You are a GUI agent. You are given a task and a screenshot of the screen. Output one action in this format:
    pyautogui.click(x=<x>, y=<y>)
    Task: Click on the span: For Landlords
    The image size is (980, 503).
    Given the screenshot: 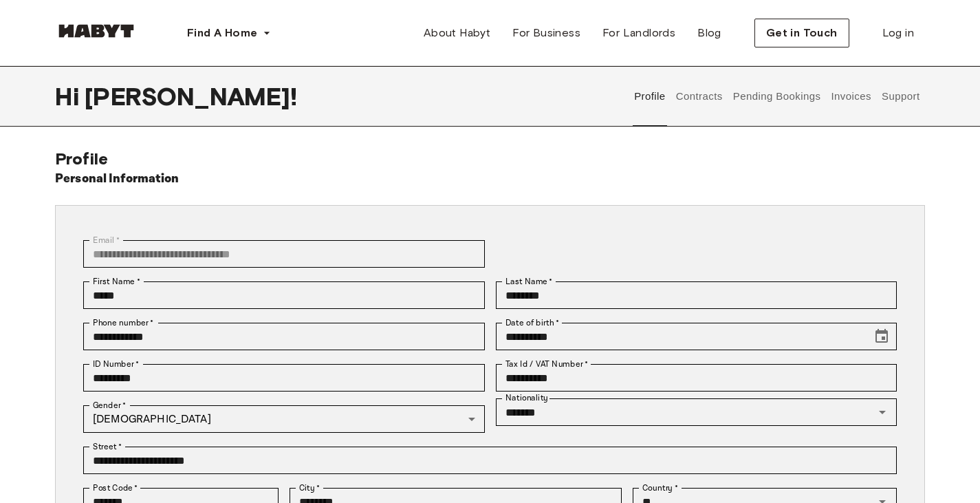 What is the action you would take?
    pyautogui.click(x=639, y=33)
    